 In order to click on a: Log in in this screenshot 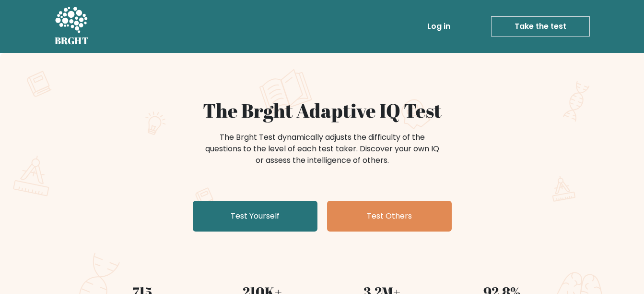, I will do `click(439, 26)`.